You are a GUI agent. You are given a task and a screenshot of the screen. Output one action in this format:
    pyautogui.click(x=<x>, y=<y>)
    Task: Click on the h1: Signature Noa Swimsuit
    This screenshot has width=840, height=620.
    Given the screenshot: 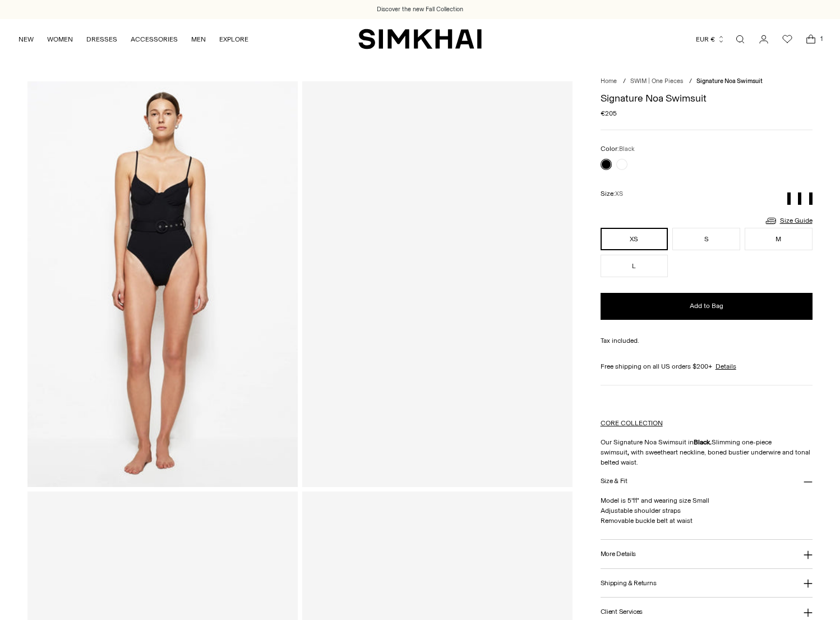 What is the action you would take?
    pyautogui.click(x=706, y=98)
    